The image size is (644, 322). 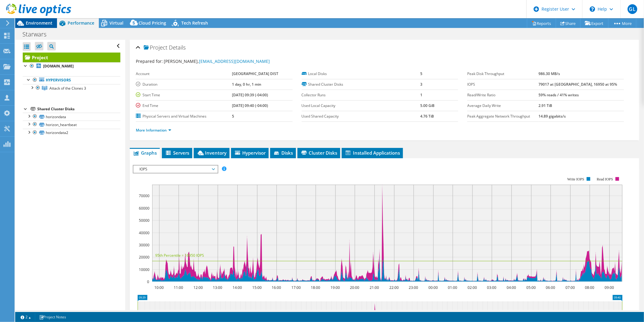 What do you see at coordinates (503, 84) in the screenshot?
I see `label: IOPS` at bounding box center [503, 84].